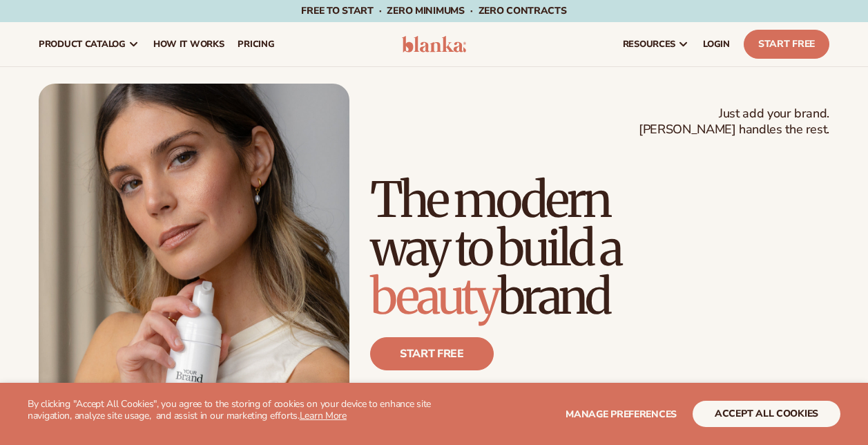 The image size is (868, 445). Describe the element at coordinates (787, 44) in the screenshot. I see `a: Start Free` at that location.